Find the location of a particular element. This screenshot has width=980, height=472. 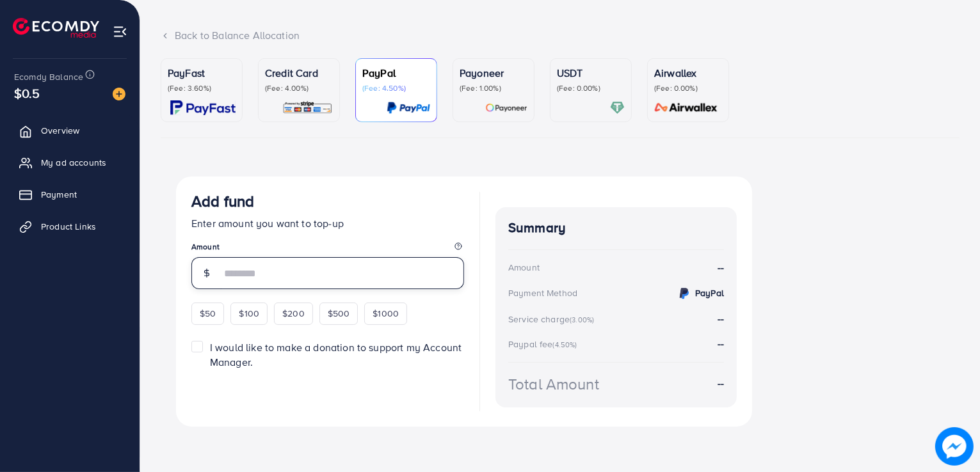

a: Overview is located at coordinates (70, 130).